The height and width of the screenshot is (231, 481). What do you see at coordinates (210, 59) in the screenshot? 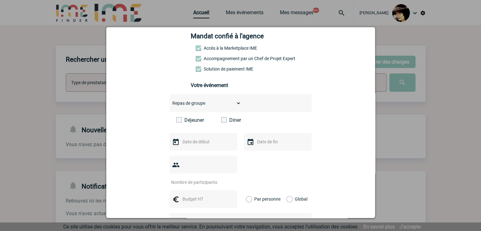
I see `label: Prestation payante` at bounding box center [210, 59].